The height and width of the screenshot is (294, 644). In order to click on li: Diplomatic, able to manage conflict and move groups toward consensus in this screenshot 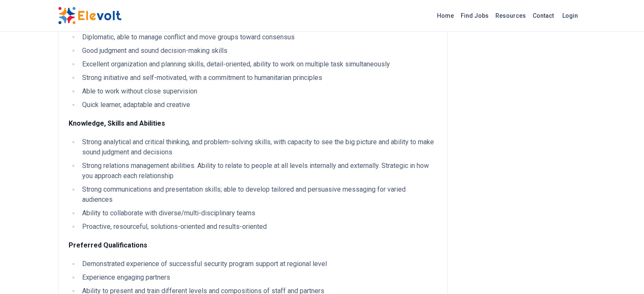, I will do `click(258, 37)`.